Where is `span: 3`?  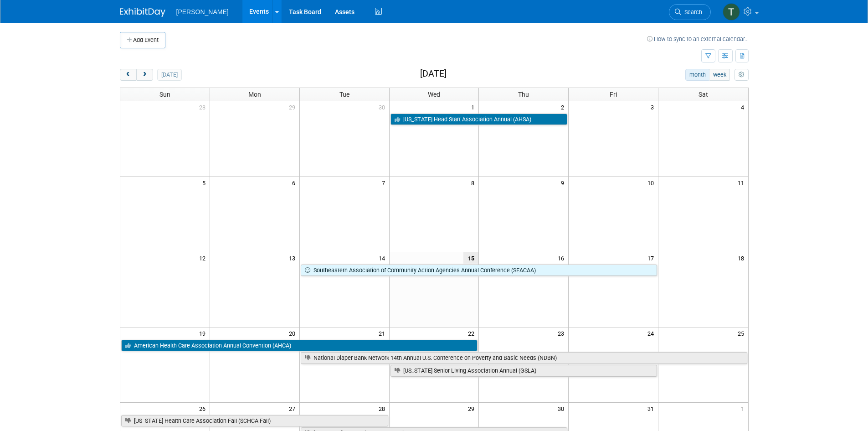 span: 3 is located at coordinates (654, 106).